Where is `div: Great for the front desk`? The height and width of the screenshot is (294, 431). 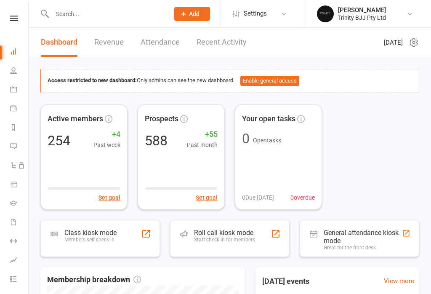 div: Great for the front desk is located at coordinates (363, 247).